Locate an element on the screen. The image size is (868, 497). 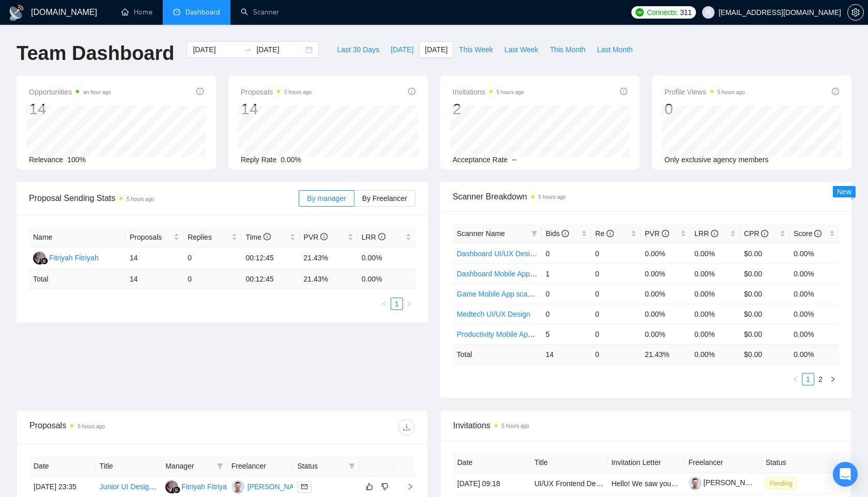
span: download is located at coordinates (406, 427).